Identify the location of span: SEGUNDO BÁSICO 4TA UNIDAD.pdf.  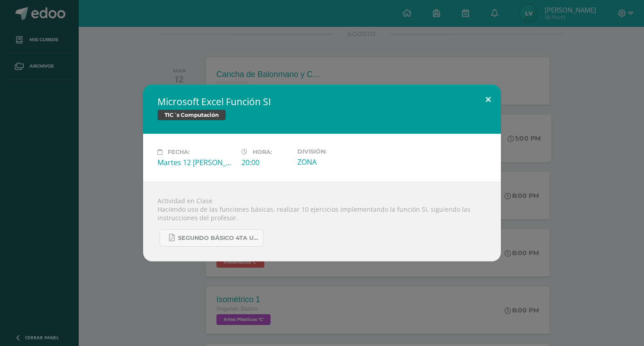
(218, 238).